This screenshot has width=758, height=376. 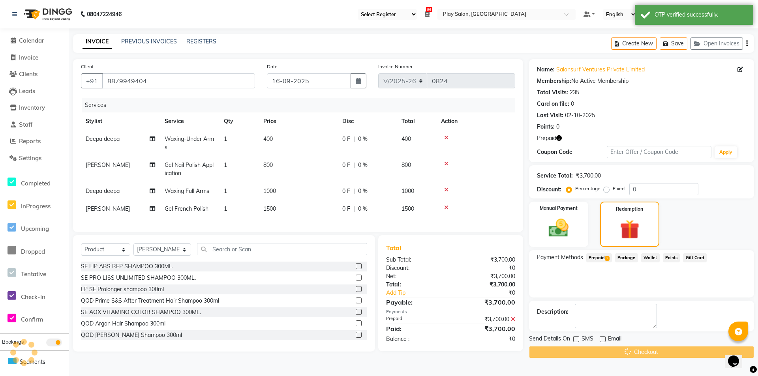 I want to click on div: OTP verified successfully., so click(x=700, y=15).